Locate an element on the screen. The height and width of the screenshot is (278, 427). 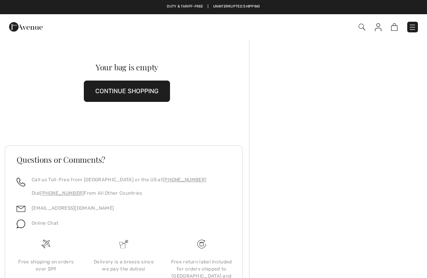
img: 1ère Avenue is located at coordinates (26, 27).